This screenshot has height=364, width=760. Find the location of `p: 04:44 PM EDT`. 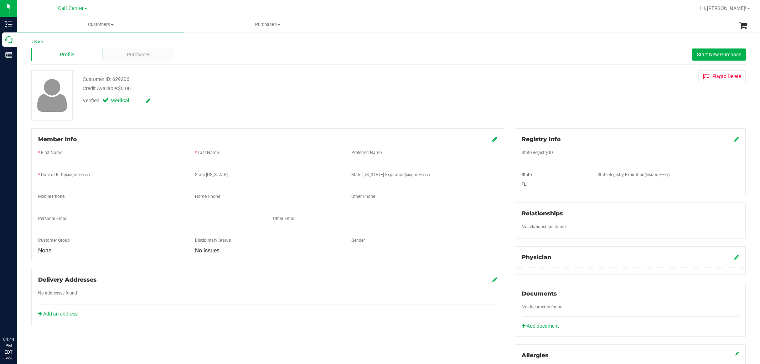

p: 04:44 PM EDT is located at coordinates (9, 346).